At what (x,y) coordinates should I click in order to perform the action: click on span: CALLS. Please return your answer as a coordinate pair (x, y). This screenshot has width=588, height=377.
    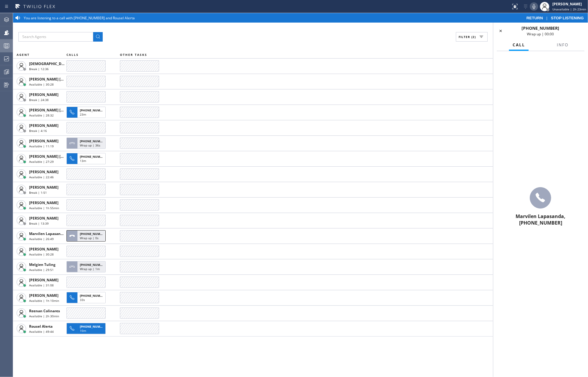
    Looking at the image, I should click on (73, 55).